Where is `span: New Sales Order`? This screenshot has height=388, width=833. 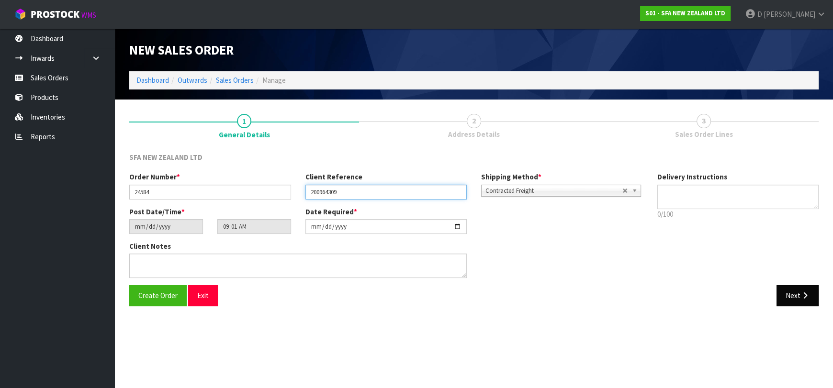 span: New Sales Order is located at coordinates (181, 50).